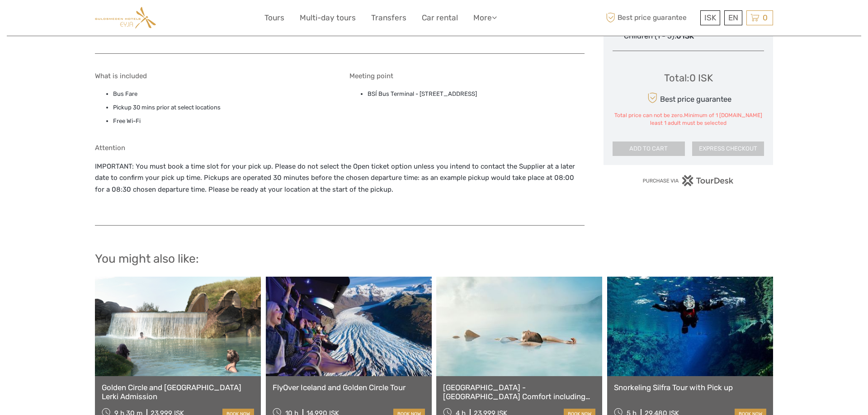 The height and width of the screenshot is (415, 868). Describe the element at coordinates (711, 18) in the screenshot. I see `span: ISK` at that location.